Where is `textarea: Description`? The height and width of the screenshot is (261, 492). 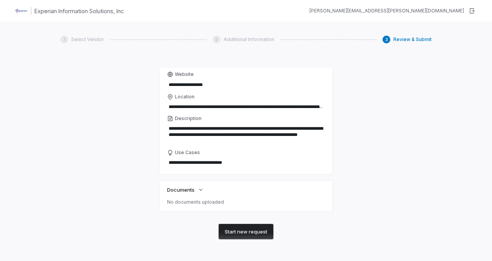
textarea: Description is located at coordinates (246, 135).